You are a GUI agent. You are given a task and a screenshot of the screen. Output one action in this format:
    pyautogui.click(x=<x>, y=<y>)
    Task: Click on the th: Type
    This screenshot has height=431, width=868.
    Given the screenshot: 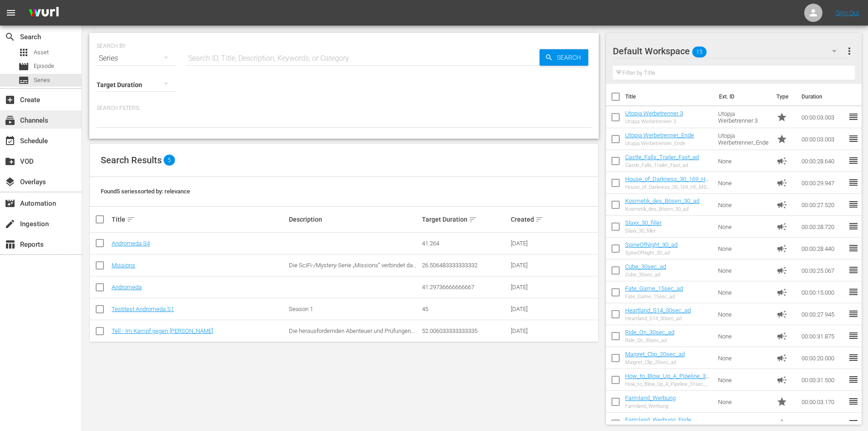 What is the action you would take?
    pyautogui.click(x=784, y=96)
    